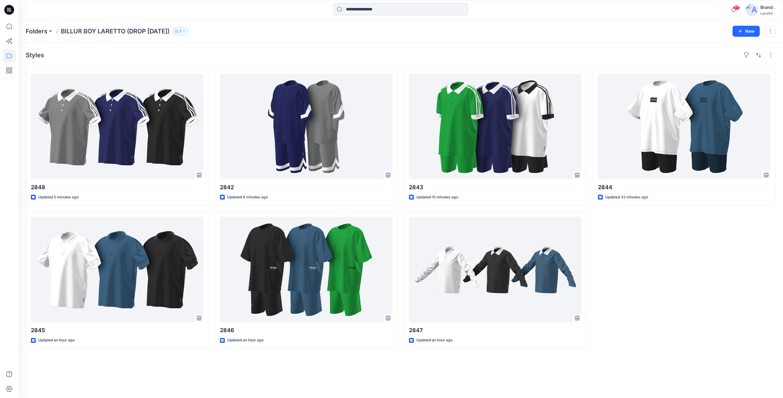  I want to click on p: 2845, so click(117, 330).